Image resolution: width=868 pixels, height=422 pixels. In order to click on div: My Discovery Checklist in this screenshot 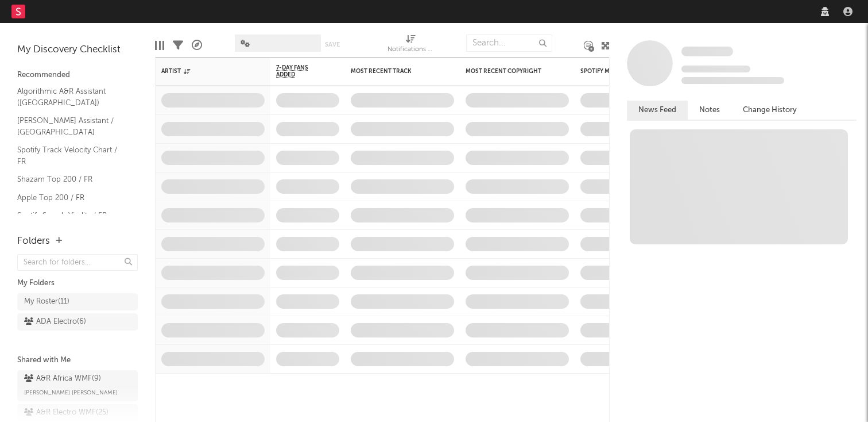, I will do `click(78, 50)`.